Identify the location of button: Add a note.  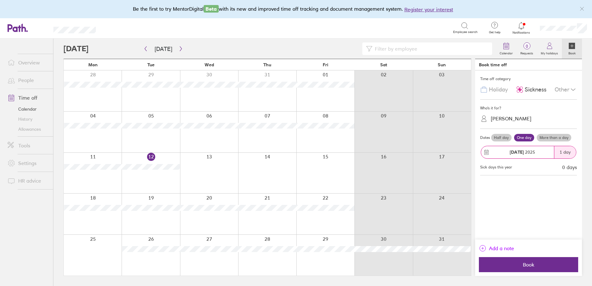
(496, 248).